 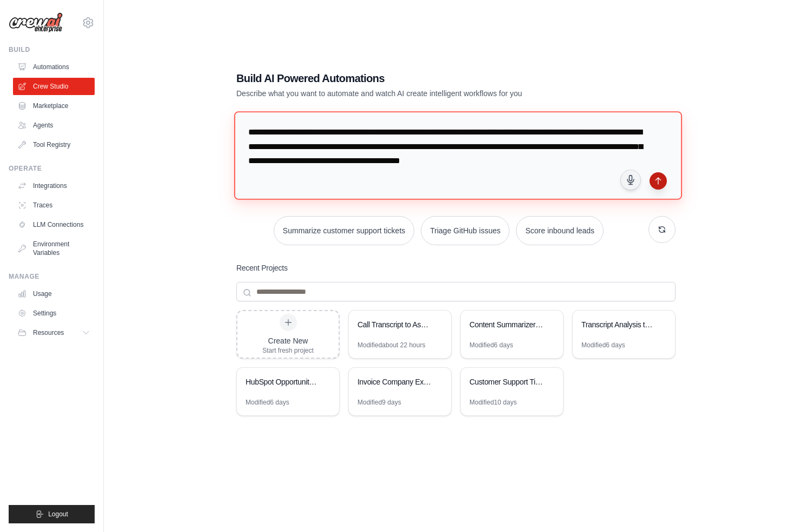 I want to click on h3: Recent Projects, so click(x=262, y=268).